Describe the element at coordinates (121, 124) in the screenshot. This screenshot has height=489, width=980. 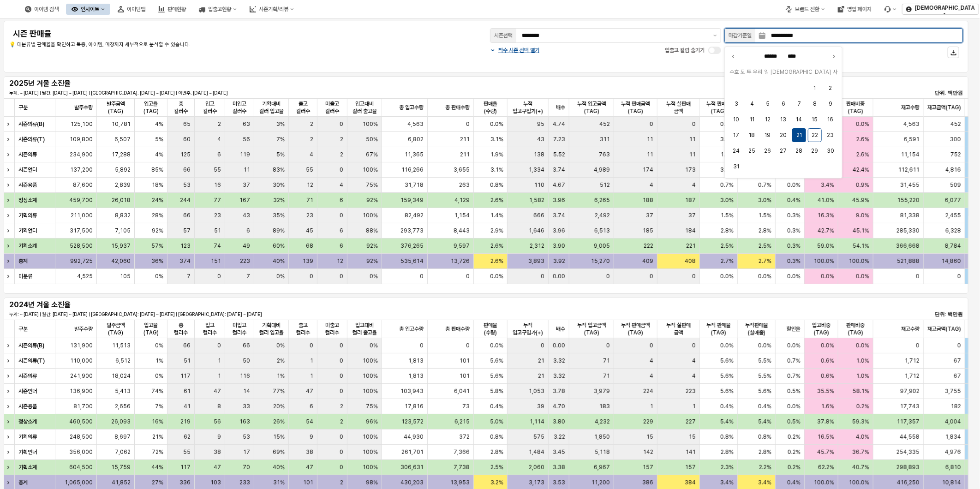
I see `span: 10,781` at that location.